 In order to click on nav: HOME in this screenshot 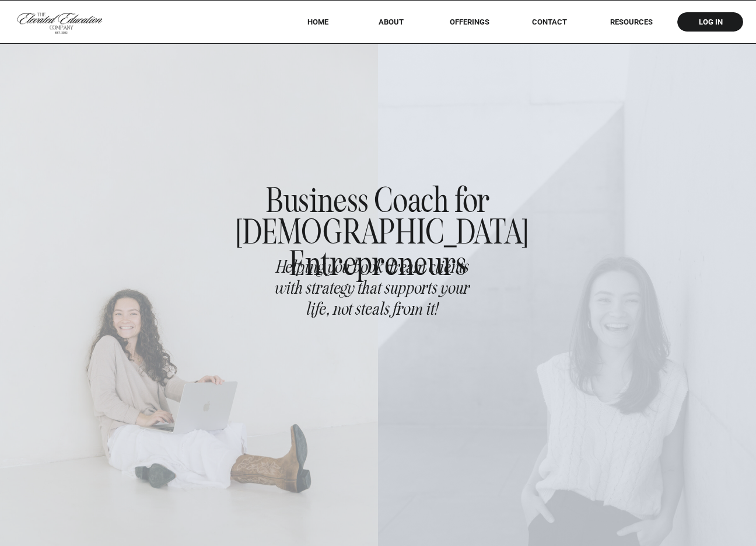, I will do `click(318, 22)`.